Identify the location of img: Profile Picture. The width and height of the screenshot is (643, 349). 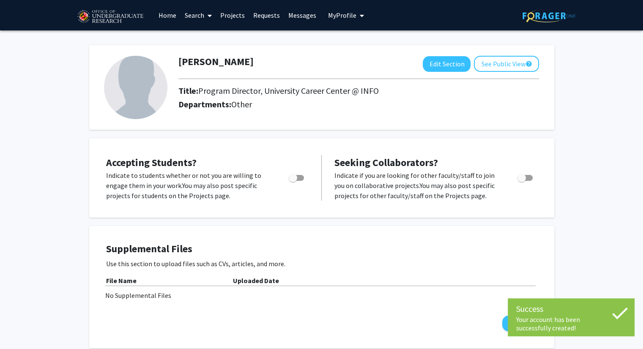
(136, 88).